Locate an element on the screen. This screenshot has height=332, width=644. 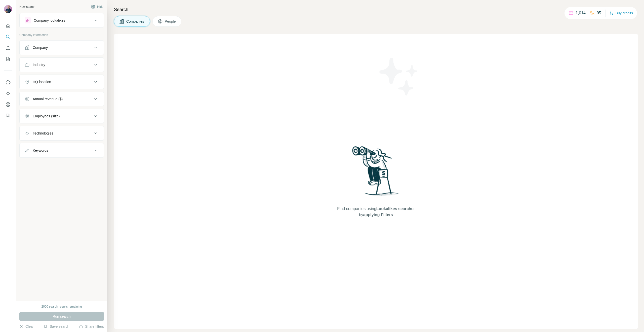
div: Keywords is located at coordinates (40, 151).